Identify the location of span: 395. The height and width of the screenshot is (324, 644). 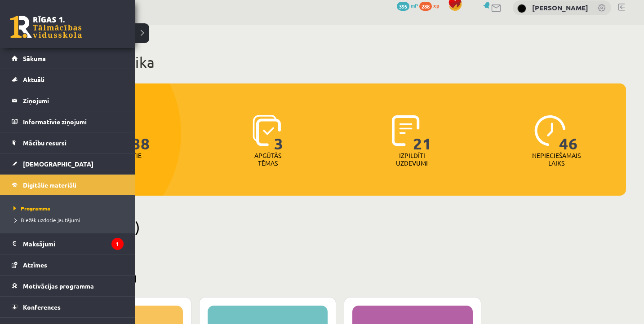
(403, 6).